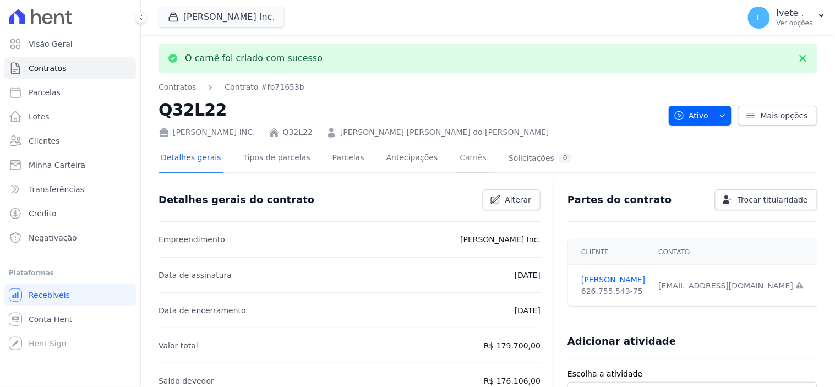 The image size is (835, 387). What do you see at coordinates (202, 311) in the screenshot?
I see `p: Data de encerramento` at bounding box center [202, 311].